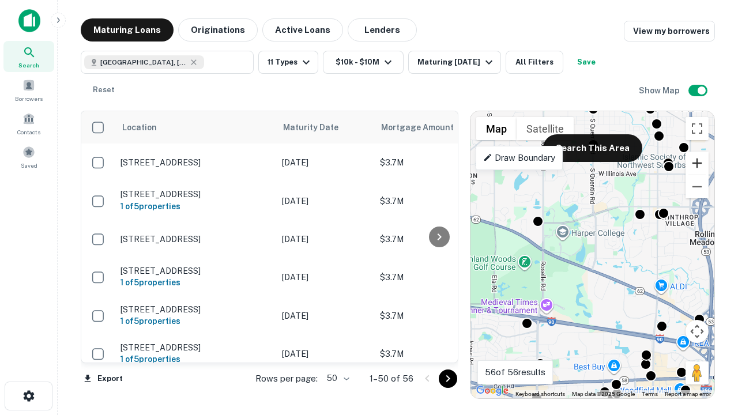  I want to click on a: Saved, so click(29, 157).